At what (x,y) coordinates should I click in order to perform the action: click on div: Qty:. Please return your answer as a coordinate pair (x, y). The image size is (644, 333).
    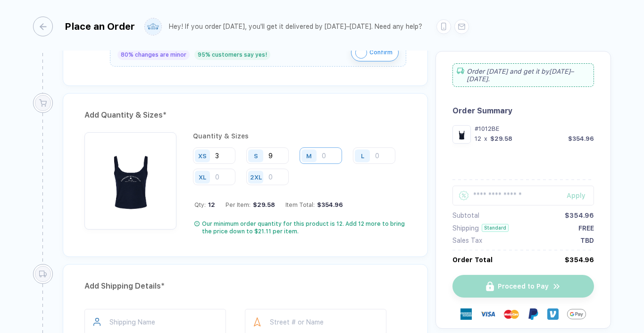
    Looking at the image, I should click on (205, 205).